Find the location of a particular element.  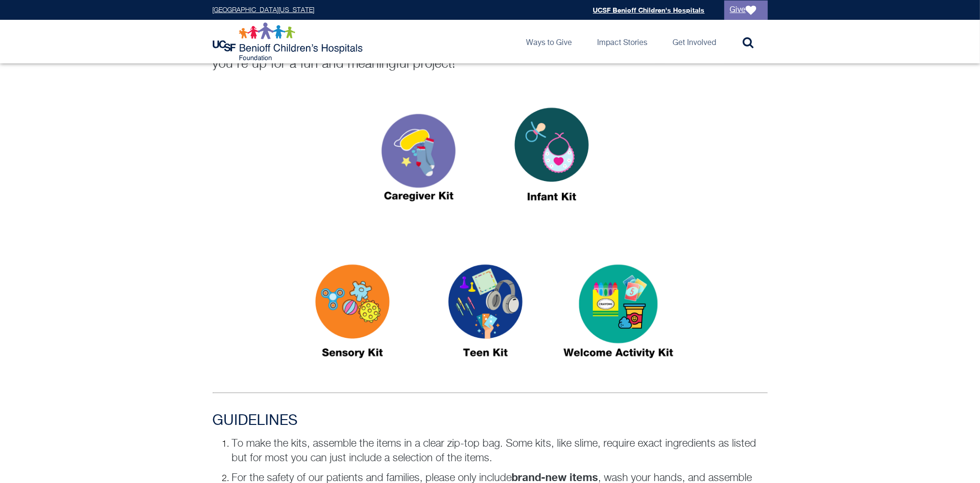

a: Impact Stories is located at coordinates (623, 42).